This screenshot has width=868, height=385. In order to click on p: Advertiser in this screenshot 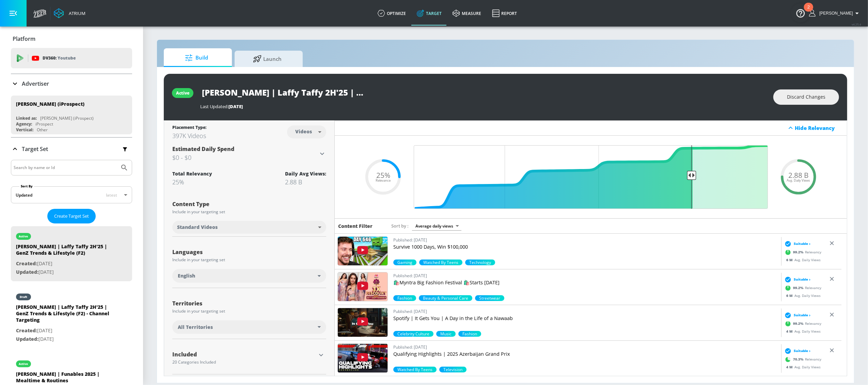, I will do `click(35, 84)`.